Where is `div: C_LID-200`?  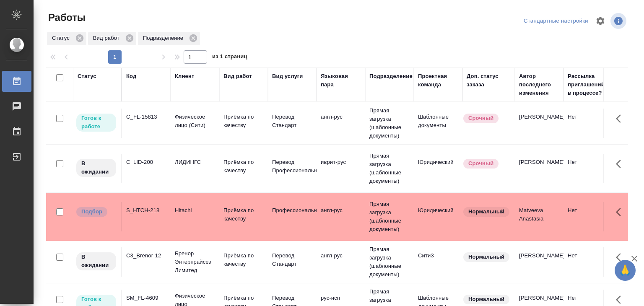
div: C_LID-200 is located at coordinates (146, 162).